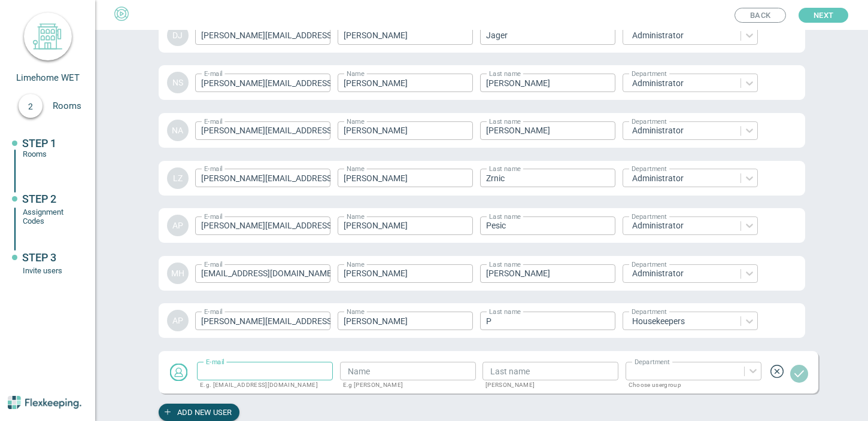 This screenshot has height=421, width=868. What do you see at coordinates (178, 83) in the screenshot?
I see `div: NS` at bounding box center [178, 83].